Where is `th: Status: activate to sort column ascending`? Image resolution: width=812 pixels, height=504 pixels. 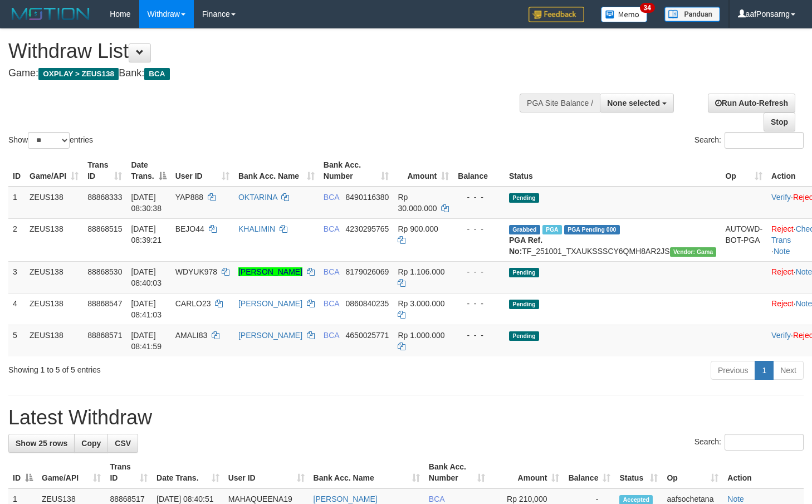 th: Status: activate to sort column ascending is located at coordinates (638, 472).